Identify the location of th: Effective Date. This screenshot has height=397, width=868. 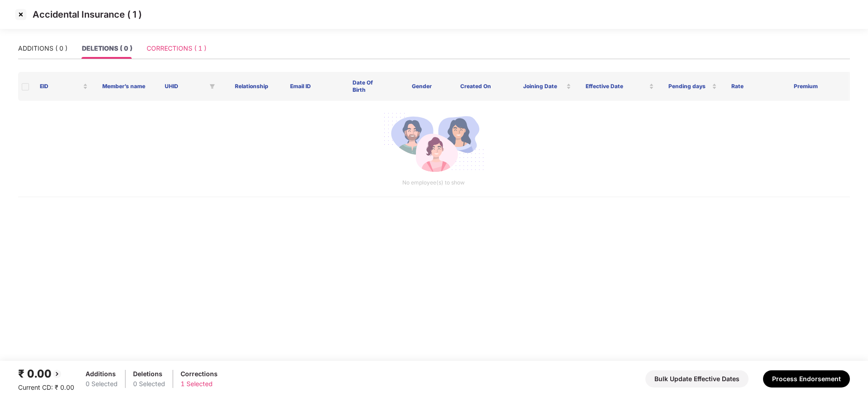
(620, 86).